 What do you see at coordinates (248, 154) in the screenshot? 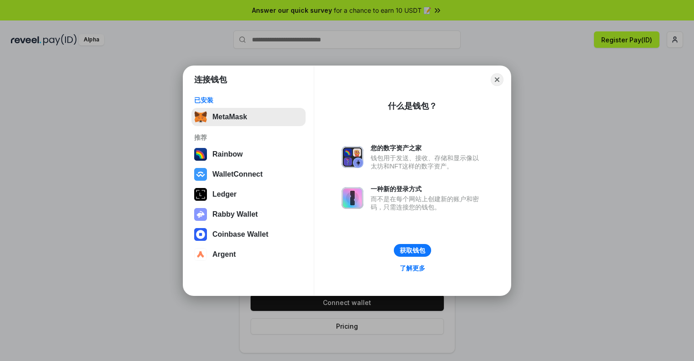
I see `button: Rainbow` at bounding box center [248, 154].